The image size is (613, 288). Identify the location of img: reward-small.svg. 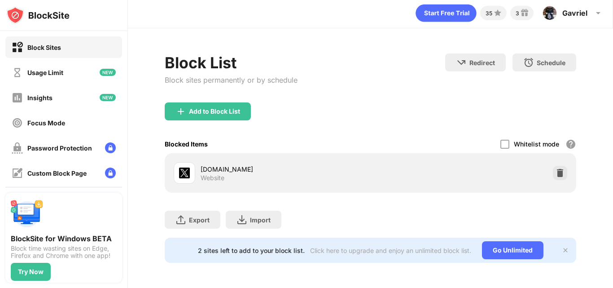
(525, 13).